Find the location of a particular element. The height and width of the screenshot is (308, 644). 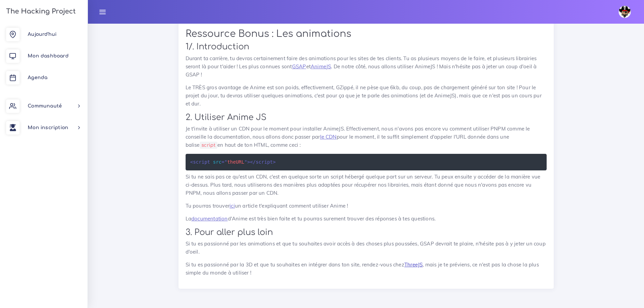

a: documentation is located at coordinates (210, 218).